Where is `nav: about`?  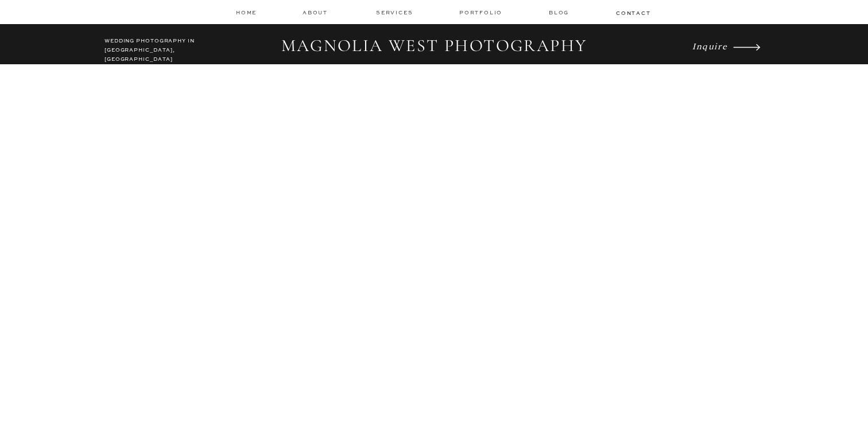 nav: about is located at coordinates (317, 13).